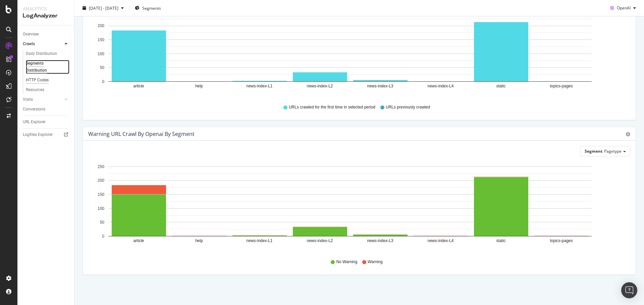  What do you see at coordinates (48, 90) in the screenshot?
I see `a: Resources` at bounding box center [48, 90].